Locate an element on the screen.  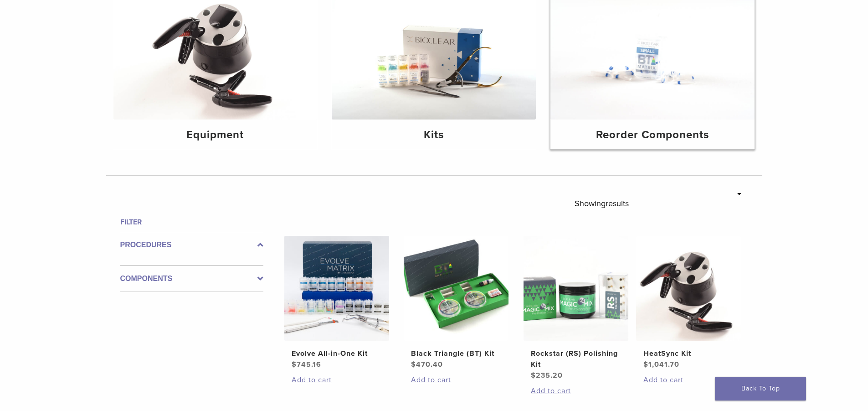
h4: Kits is located at coordinates (434, 135).